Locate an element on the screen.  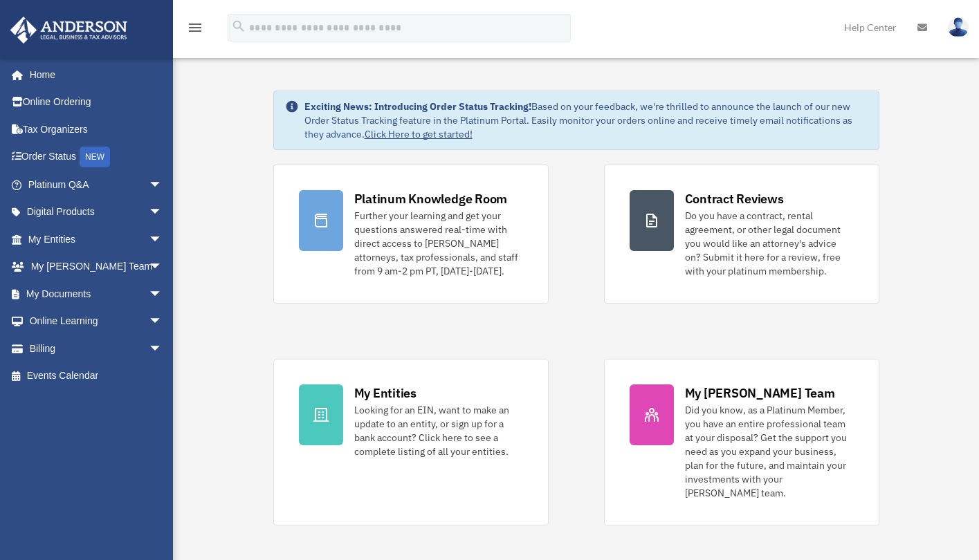
a: My Entities Looking for an EIN, want to make an update to an entity, or sign up for a bank accoun... is located at coordinates (411, 442).